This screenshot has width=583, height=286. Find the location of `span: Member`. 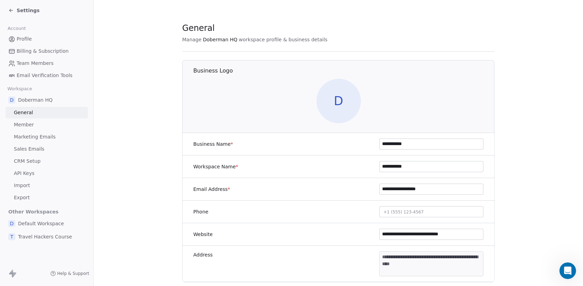

span: Member is located at coordinates (24, 125).